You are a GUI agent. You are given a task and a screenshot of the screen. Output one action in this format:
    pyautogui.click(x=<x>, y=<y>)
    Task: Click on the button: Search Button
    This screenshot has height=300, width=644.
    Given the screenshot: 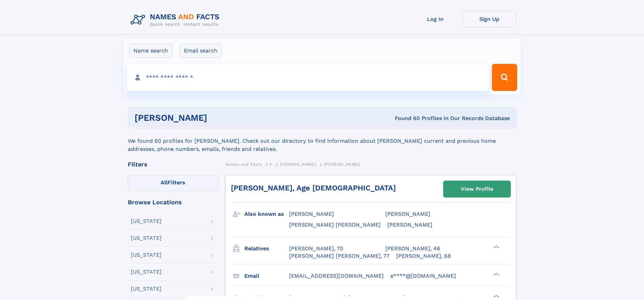 What is the action you would take?
    pyautogui.click(x=505, y=78)
    